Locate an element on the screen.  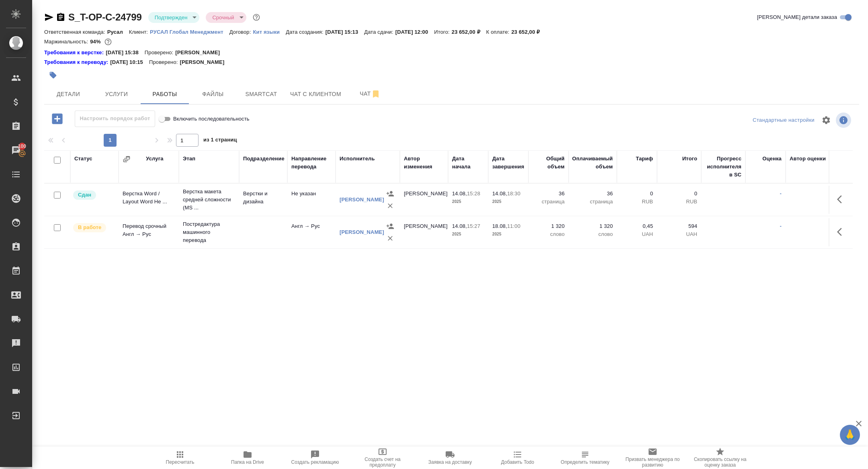
td: Англ → Рус is located at coordinates (311, 232).